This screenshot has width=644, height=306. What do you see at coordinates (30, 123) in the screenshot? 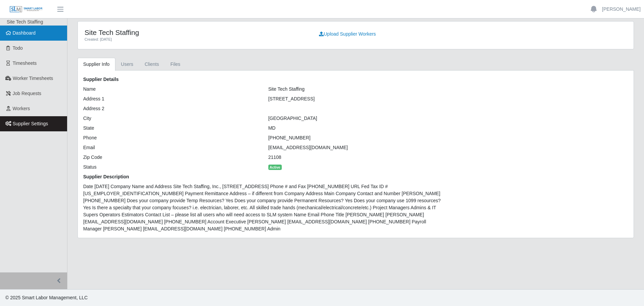
I see `span: Supplier Settings` at bounding box center [30, 123].